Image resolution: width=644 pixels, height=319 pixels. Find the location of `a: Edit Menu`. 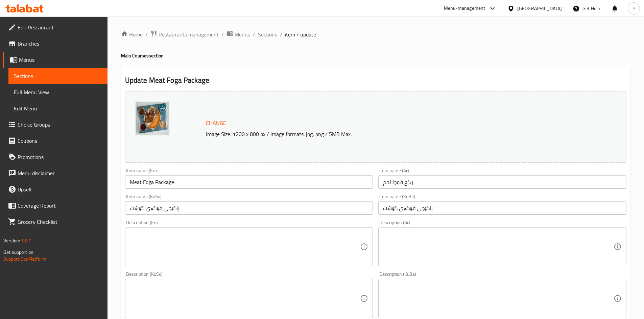

a: Edit Menu is located at coordinates (58, 108).